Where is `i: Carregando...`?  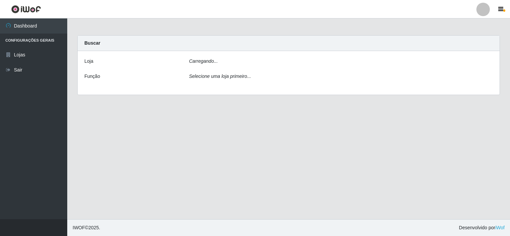
i: Carregando... is located at coordinates (203, 61).